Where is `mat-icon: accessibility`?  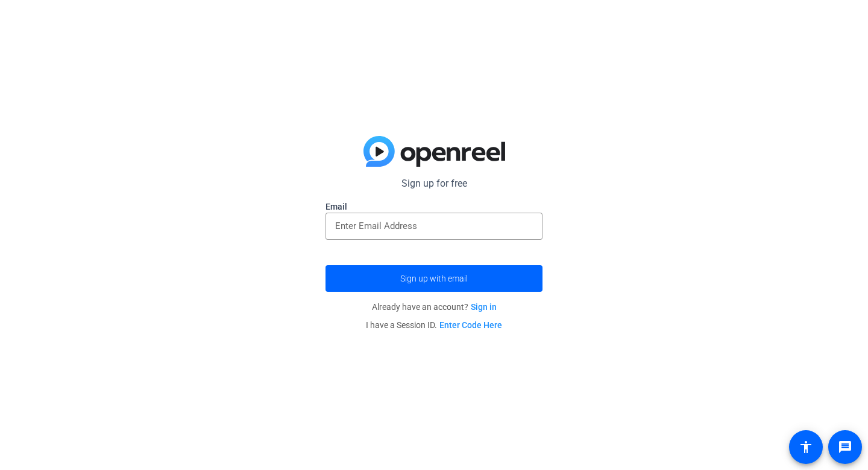 mat-icon: accessibility is located at coordinates (806, 446).